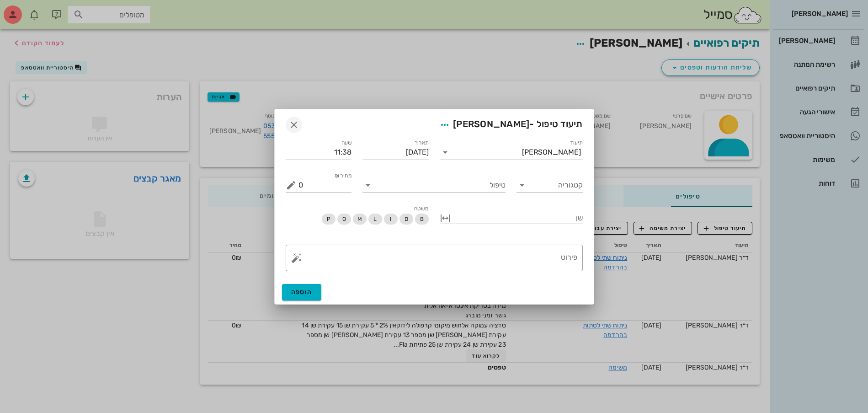 The width and height of the screenshot is (868, 413). What do you see at coordinates (359, 219) in the screenshot?
I see `span: M` at bounding box center [359, 219].